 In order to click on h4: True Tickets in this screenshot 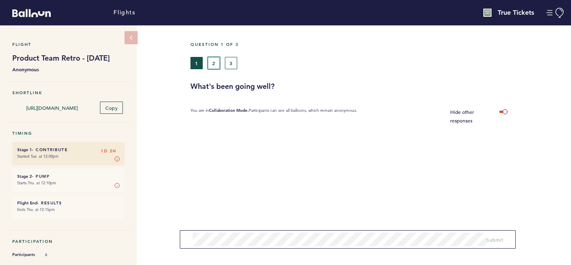, I will do `click(515, 13)`.